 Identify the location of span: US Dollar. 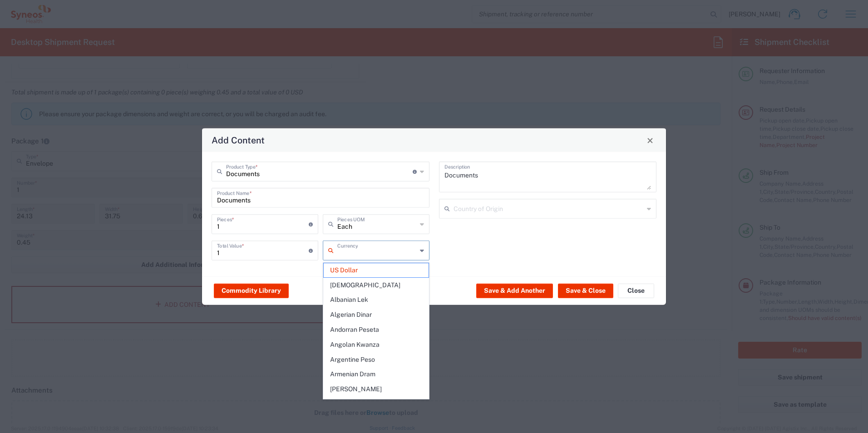
(376, 270).